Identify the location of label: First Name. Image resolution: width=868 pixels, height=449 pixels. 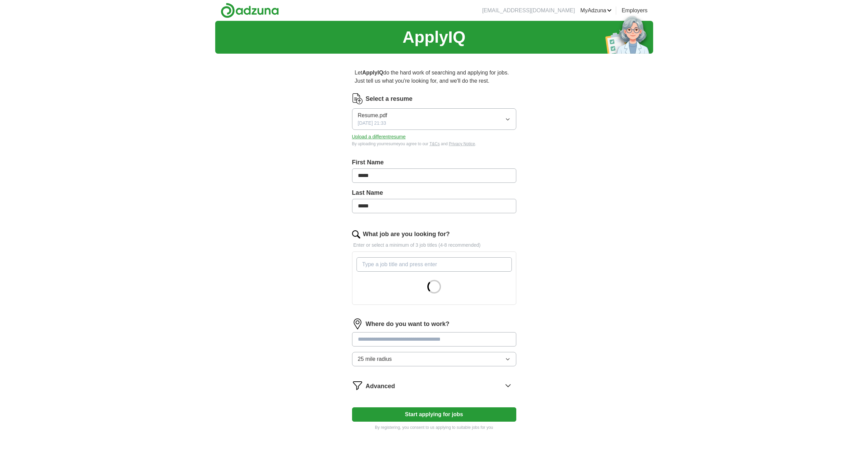
(434, 162).